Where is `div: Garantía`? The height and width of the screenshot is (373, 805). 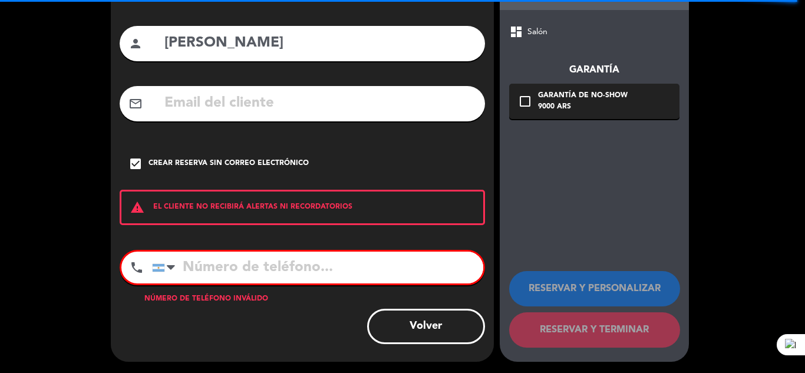
div: Garantía is located at coordinates (594, 70).